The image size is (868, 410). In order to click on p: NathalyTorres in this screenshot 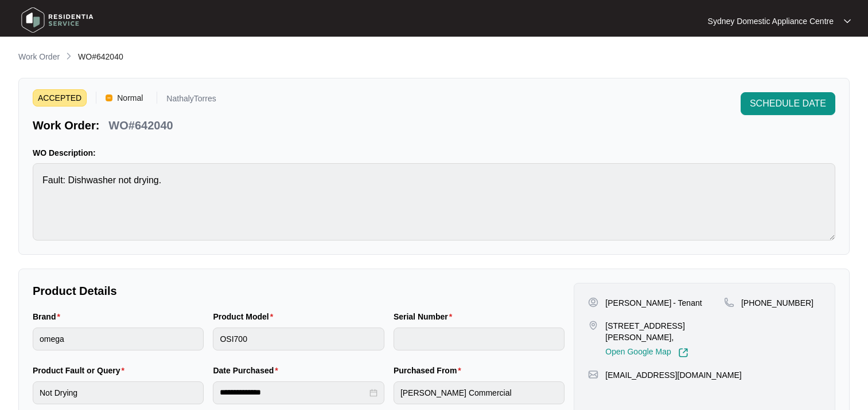, I will do `click(191, 100)`.